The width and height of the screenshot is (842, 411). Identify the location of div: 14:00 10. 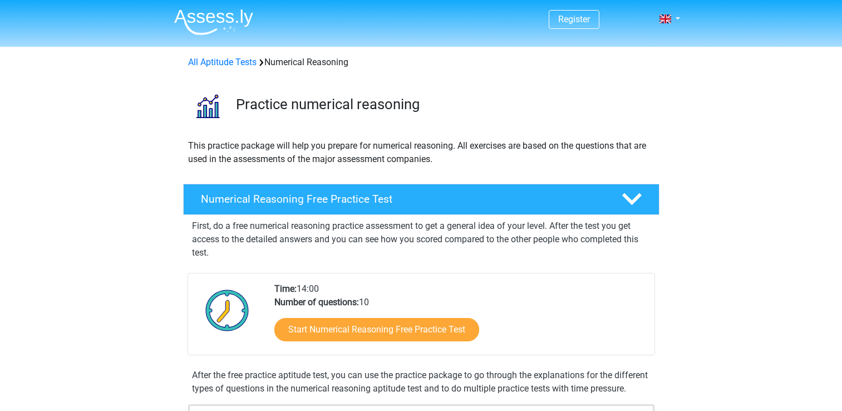
(460, 318).